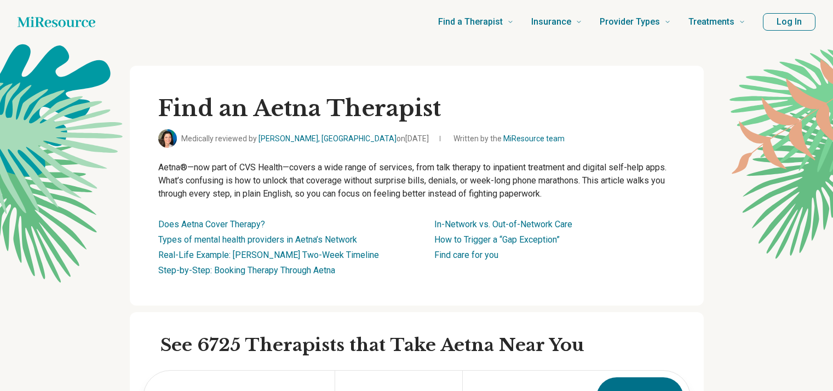  Describe the element at coordinates (504, 224) in the screenshot. I see `a: In-Network vs. Out-of-Network Care` at that location.